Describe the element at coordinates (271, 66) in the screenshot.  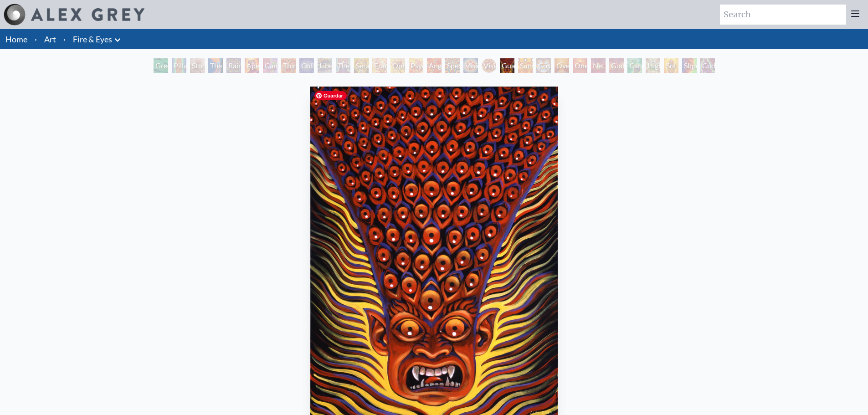
I see `div: Cannabis Sutra` at that location.